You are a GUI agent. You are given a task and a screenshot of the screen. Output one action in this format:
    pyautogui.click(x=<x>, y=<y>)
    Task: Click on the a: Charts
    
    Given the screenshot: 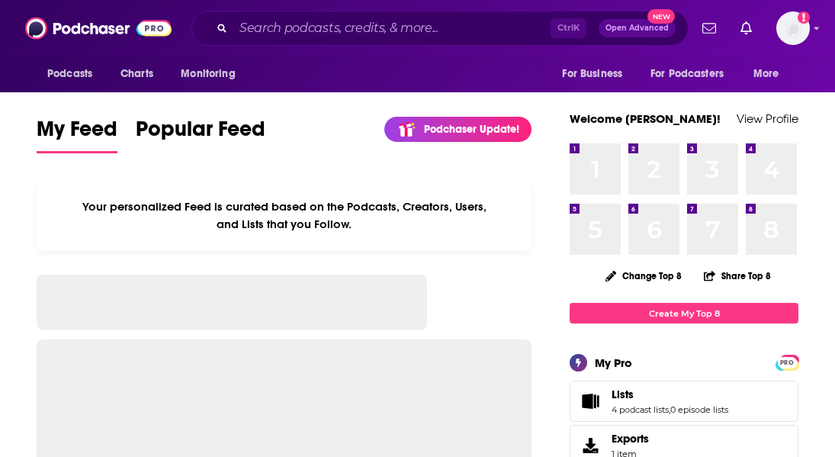 What is the action you would take?
    pyautogui.click(x=136, y=74)
    